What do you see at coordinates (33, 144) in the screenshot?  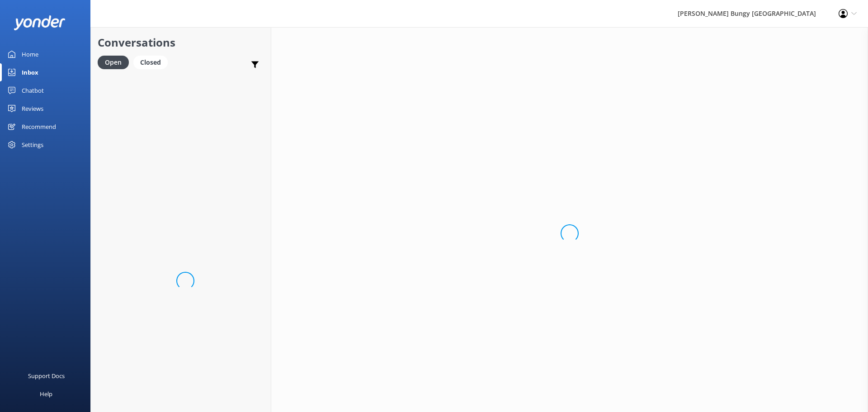 I see `div: Settings` at bounding box center [33, 144].